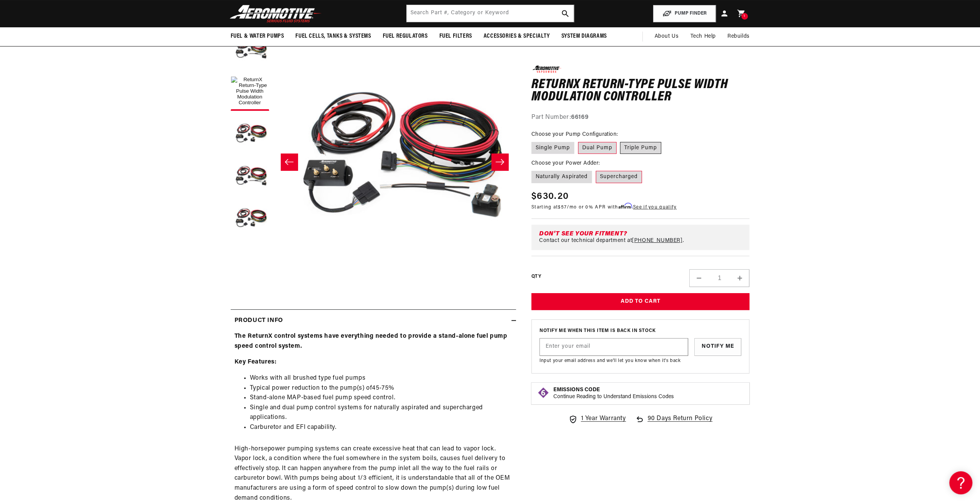  I want to click on media-gallery: Gallery Viewer, so click(373, 161).